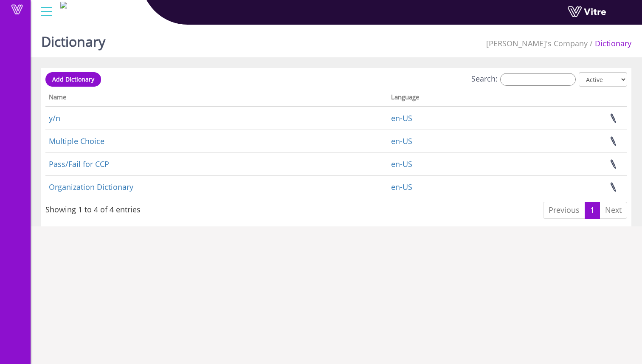 This screenshot has width=642, height=364. What do you see at coordinates (538, 80) in the screenshot?
I see `input: Search:` at bounding box center [538, 80].